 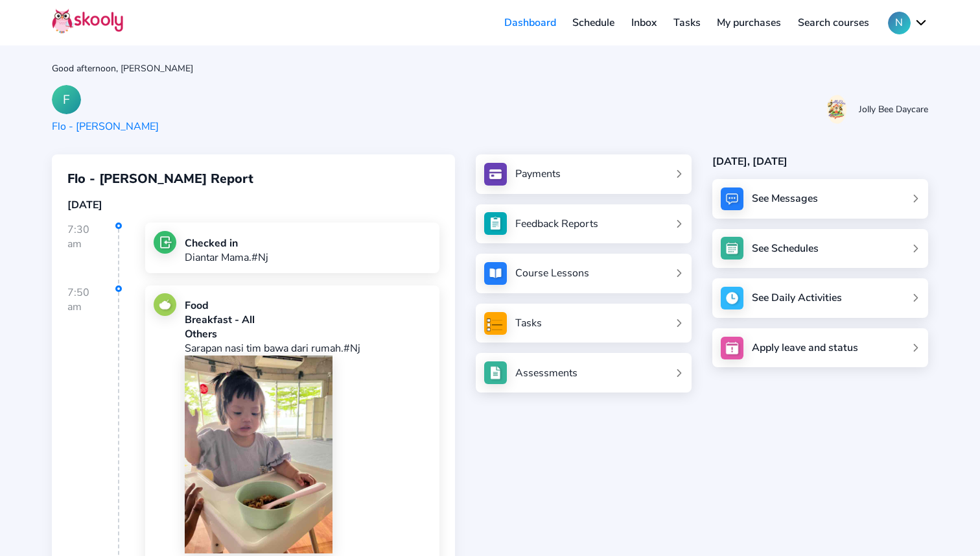 What do you see at coordinates (495, 323) in the screenshot?
I see `img: tasksForMpWeb.png` at bounding box center [495, 323].